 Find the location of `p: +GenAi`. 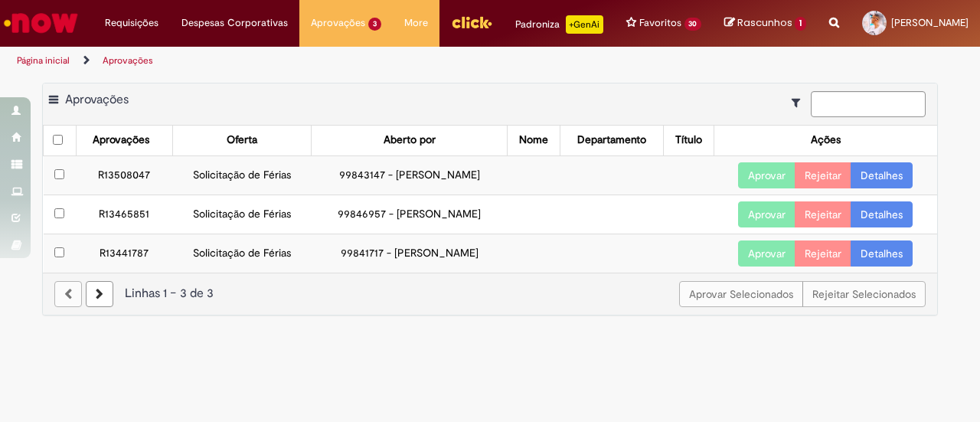

p: +GenAi is located at coordinates (584, 24).